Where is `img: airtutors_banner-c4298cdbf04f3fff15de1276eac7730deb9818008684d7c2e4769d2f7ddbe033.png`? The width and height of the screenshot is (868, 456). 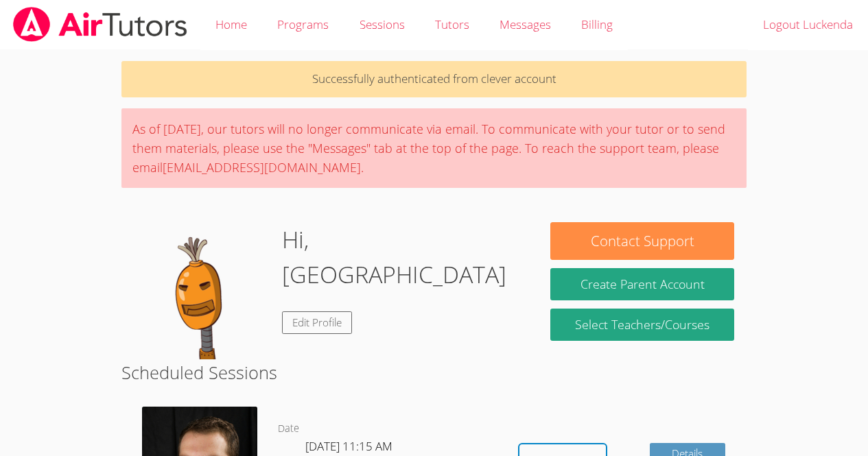
img: airtutors_banner-c4298cdbf04f3fff15de1276eac7730deb9818008684d7c2e4769d2f7ddbe033.png is located at coordinates (100, 24).